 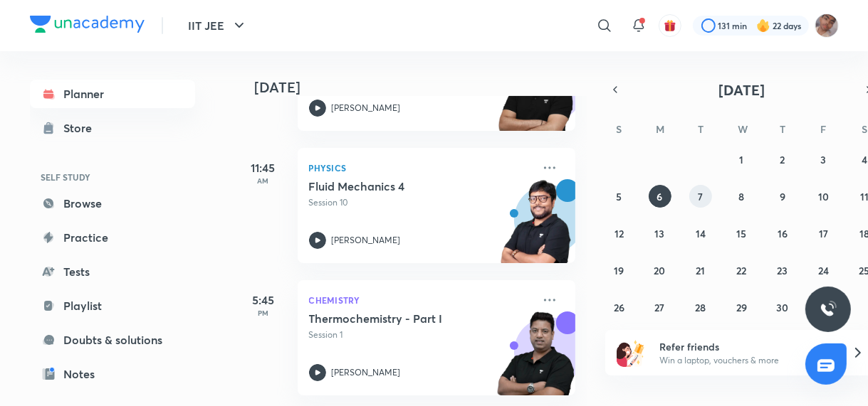 I want to click on div: Store, so click(x=82, y=128).